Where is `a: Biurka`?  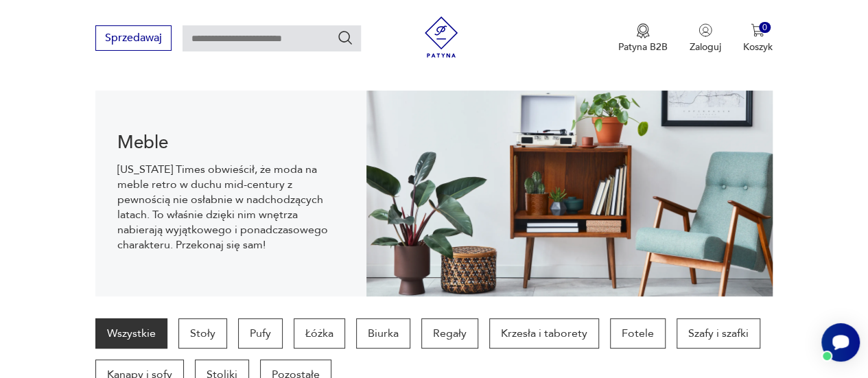 a: Biurka is located at coordinates (383, 333).